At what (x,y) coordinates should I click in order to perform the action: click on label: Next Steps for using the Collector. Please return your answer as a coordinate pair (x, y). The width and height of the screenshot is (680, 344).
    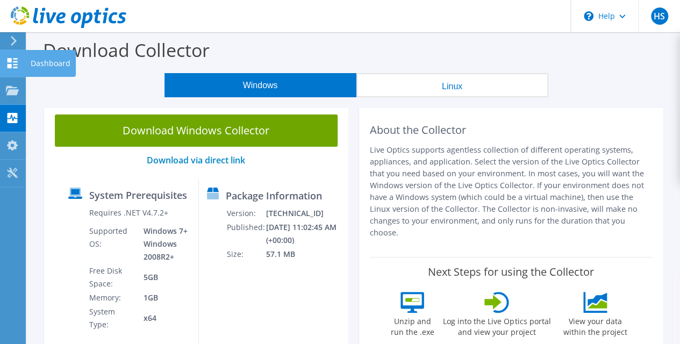
    Looking at the image, I should click on (510, 272).